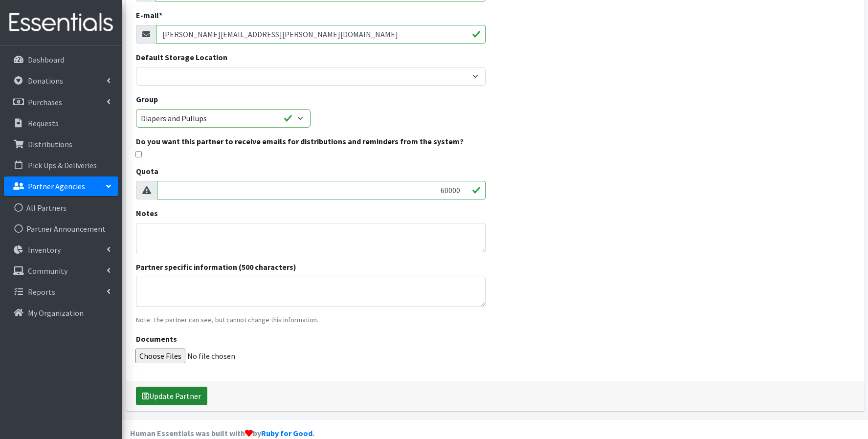 This screenshot has height=439, width=868. Describe the element at coordinates (56, 313) in the screenshot. I see `p: My Organization` at that location.